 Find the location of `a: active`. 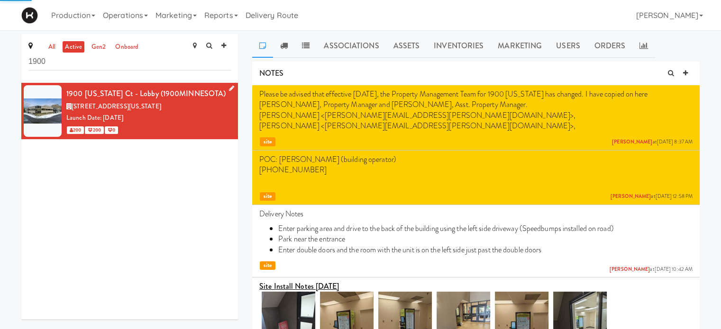

a: active is located at coordinates (73, 47).